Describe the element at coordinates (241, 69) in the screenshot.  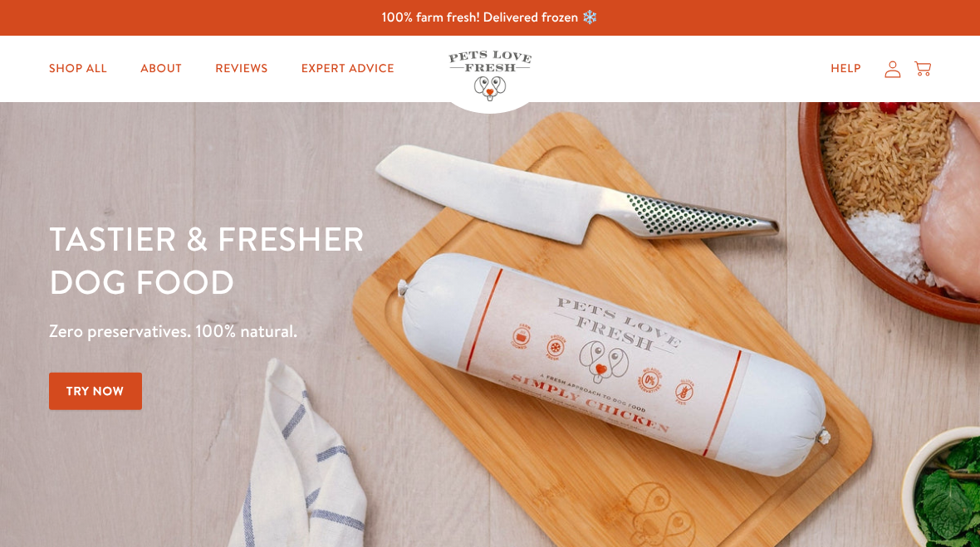
I see `a: Reviews` at that location.